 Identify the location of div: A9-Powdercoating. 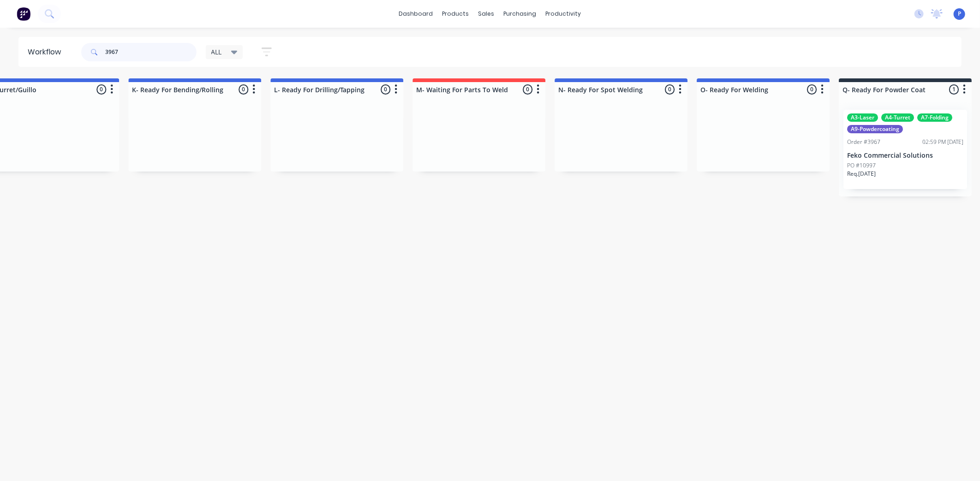
(875, 129).